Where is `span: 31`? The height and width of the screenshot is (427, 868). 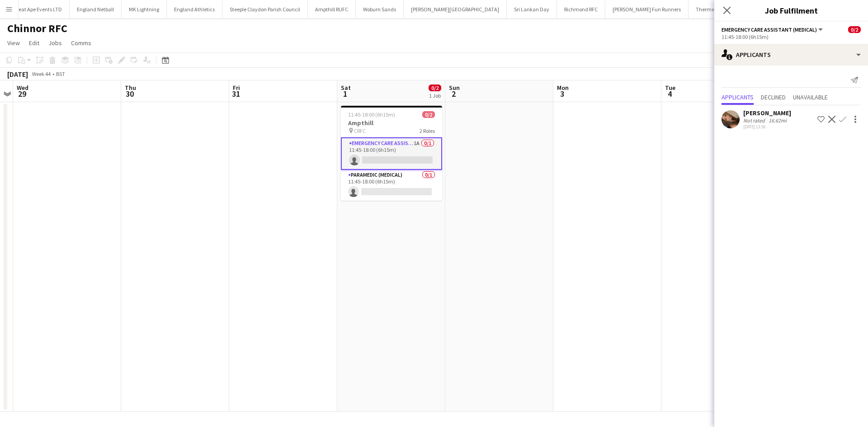 span: 31 is located at coordinates (235, 93).